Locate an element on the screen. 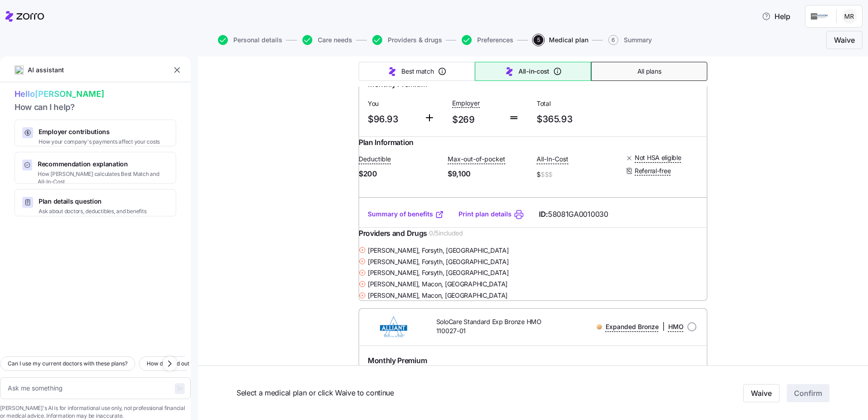 This screenshot has height=420, width=868. img: Alliant Health Plans is located at coordinates (394, 327).